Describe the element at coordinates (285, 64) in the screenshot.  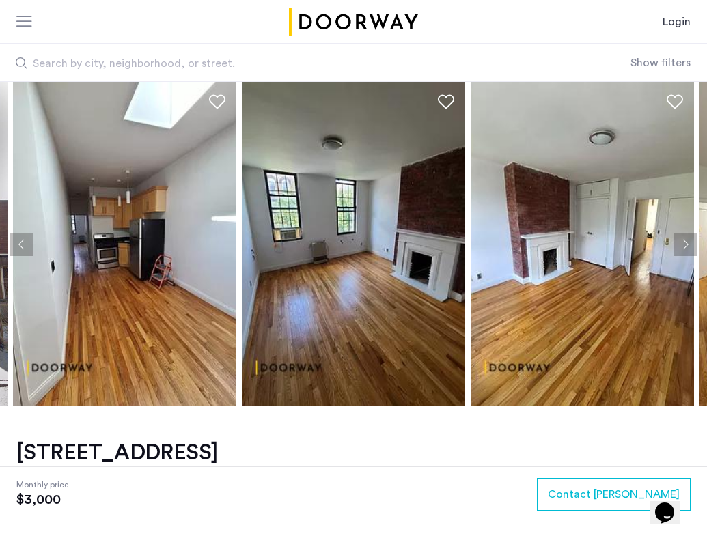
I see `span: Search by city, neighborhood, or street.` at that location.